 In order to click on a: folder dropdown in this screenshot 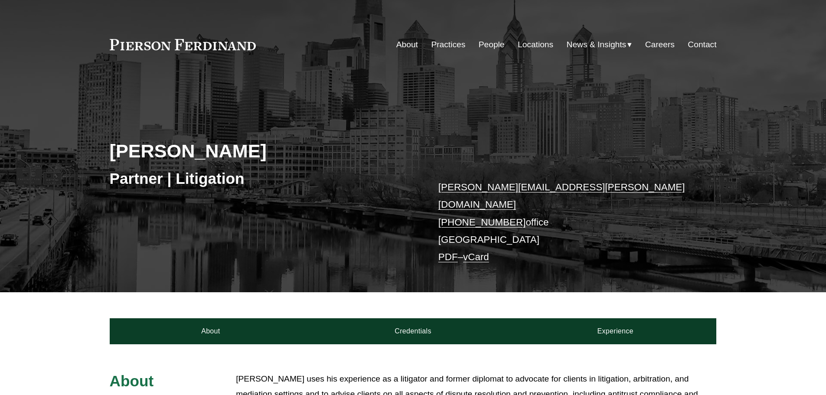, I will do `click(599, 45)`.